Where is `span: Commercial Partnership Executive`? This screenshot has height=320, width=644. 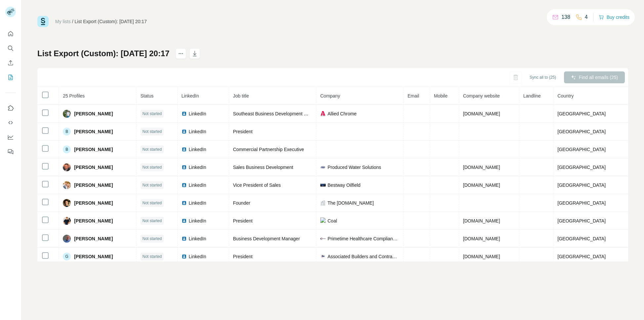 span: Commercial Partnership Executive is located at coordinates (269, 150).